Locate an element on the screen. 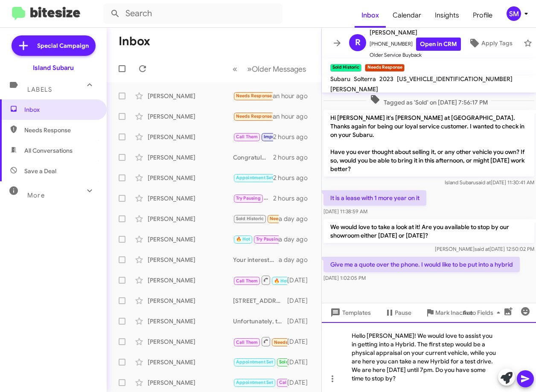  span: Mark Inactive is located at coordinates (454, 313).